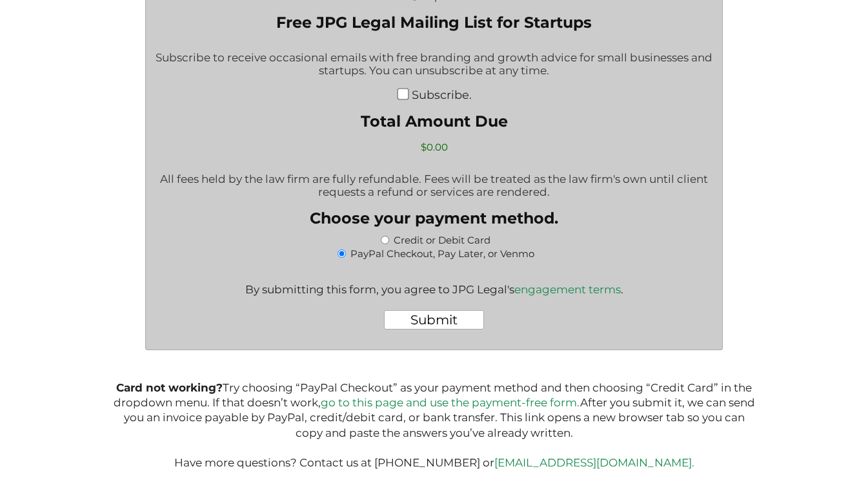 Image resolution: width=868 pixels, height=502 pixels. I want to click on label: PayPal Checkout, Pay Later, or Venmo, so click(442, 253).